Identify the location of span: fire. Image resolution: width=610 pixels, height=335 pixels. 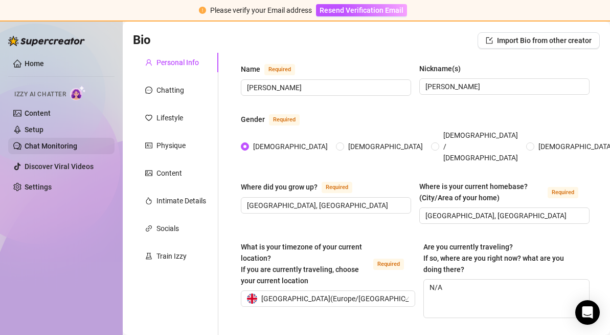
(149, 201).